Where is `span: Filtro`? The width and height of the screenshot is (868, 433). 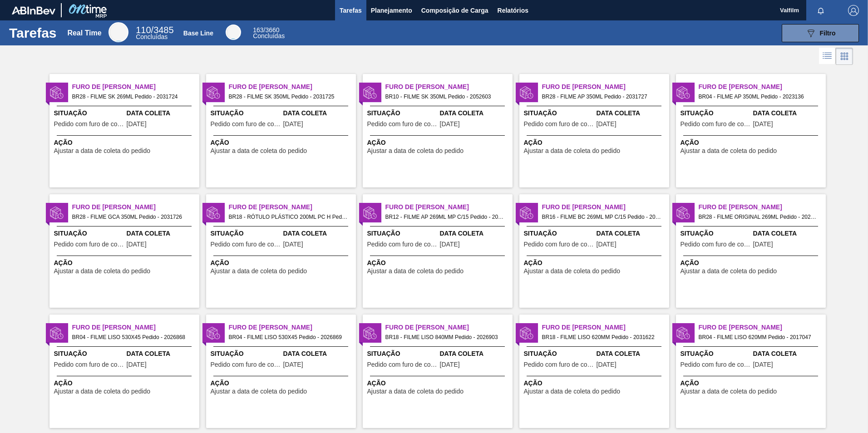 span: Filtro is located at coordinates (827, 33).